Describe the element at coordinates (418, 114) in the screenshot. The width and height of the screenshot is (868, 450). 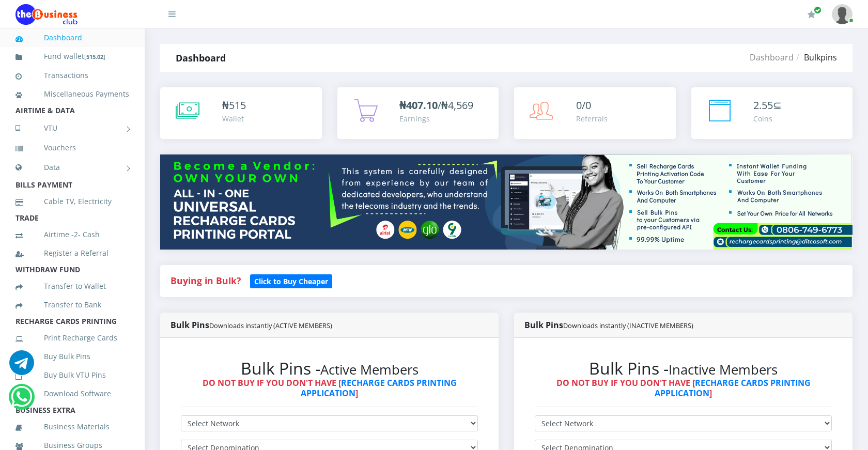
I see `a: ₦407.10/₦4,569 Earnings` at that location.